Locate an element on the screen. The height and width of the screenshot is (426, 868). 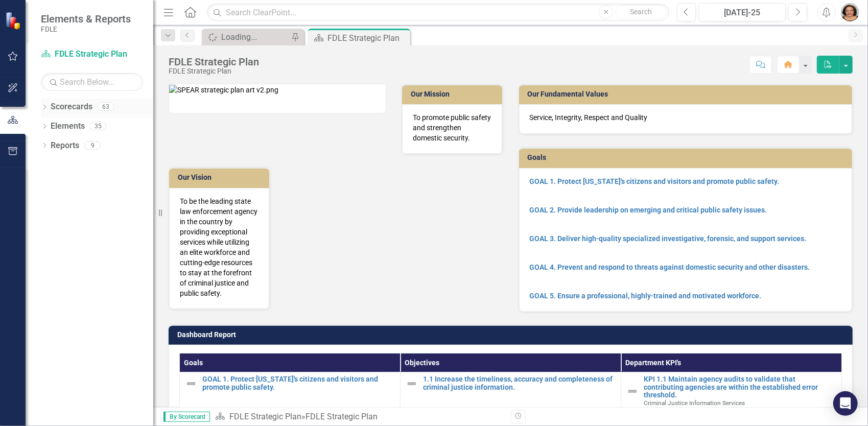
p: To be the leading state law enforcement agency in the country by providing exceptional services w... is located at coordinates (219, 247).